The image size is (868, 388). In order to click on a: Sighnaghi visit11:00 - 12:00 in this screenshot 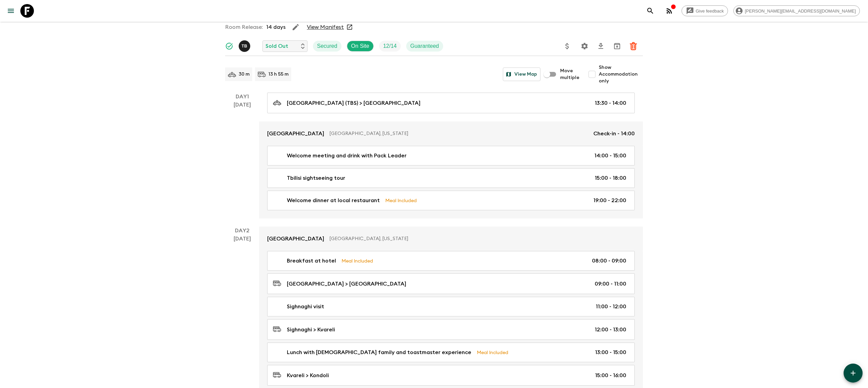, I will do `click(451, 306)`.